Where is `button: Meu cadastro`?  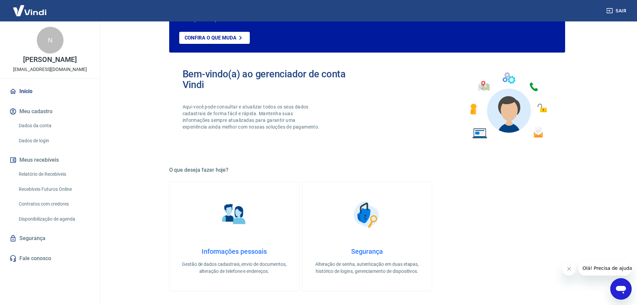 button: Meu cadastro is located at coordinates (50, 111).